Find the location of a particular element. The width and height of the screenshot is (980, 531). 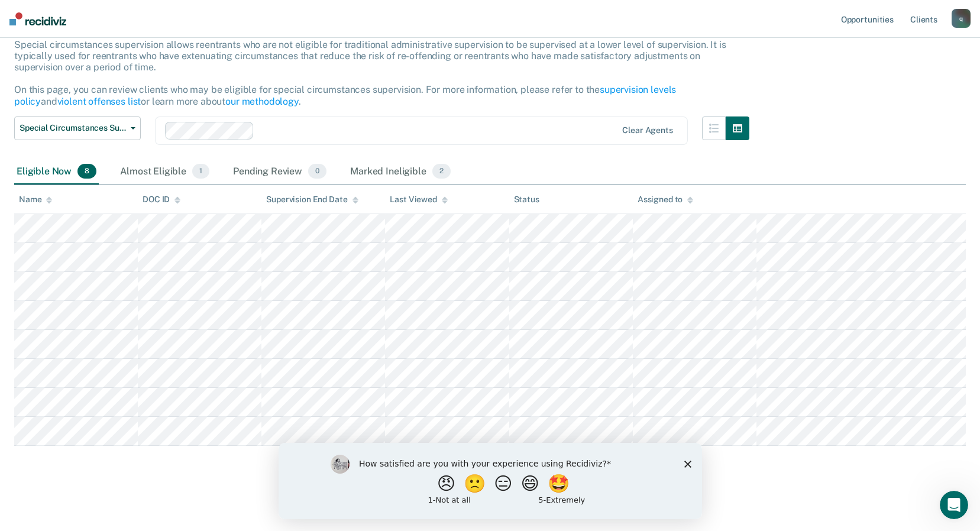

span: 1 is located at coordinates (201, 171).